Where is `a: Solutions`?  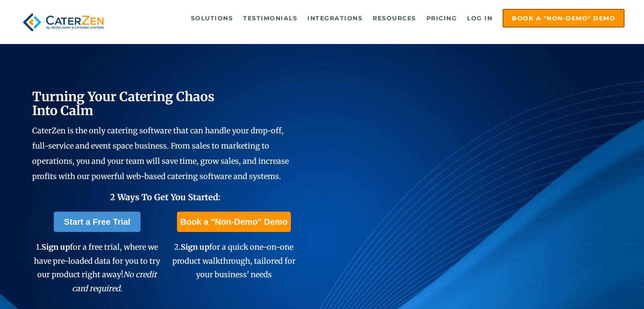
a: Solutions is located at coordinates (212, 18).